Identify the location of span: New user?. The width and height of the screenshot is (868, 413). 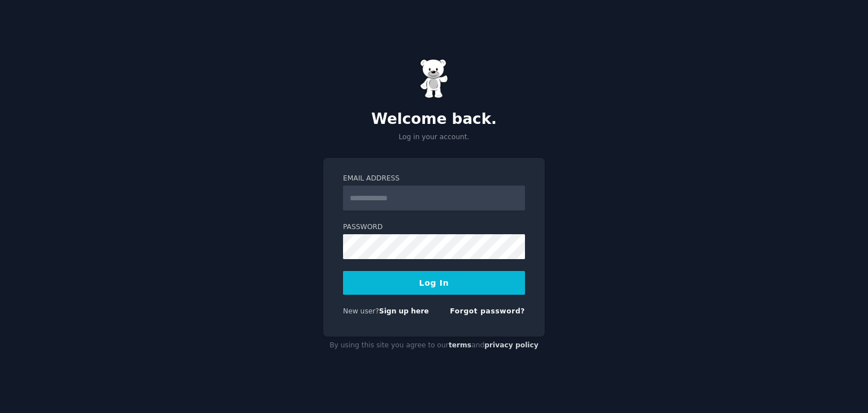
(361, 311).